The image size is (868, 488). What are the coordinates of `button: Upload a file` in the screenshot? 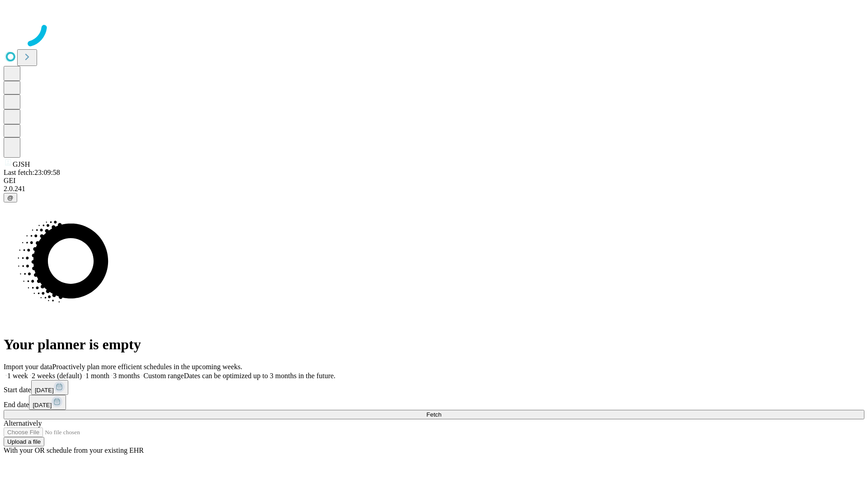 It's located at (24, 441).